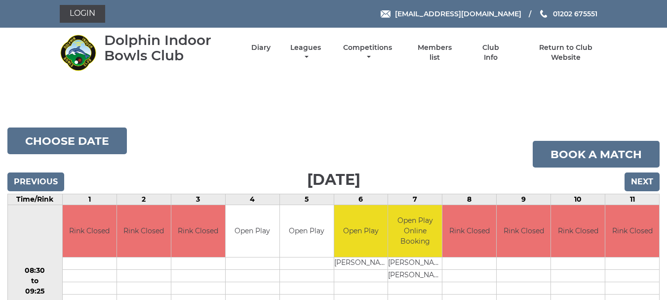 This screenshot has height=300, width=667. Describe the element at coordinates (578, 200) in the screenshot. I see `td: 10` at that location.